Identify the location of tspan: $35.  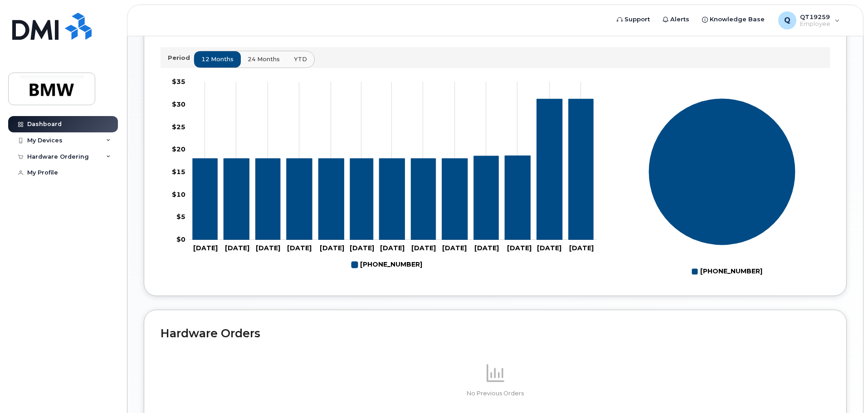
(179, 81).